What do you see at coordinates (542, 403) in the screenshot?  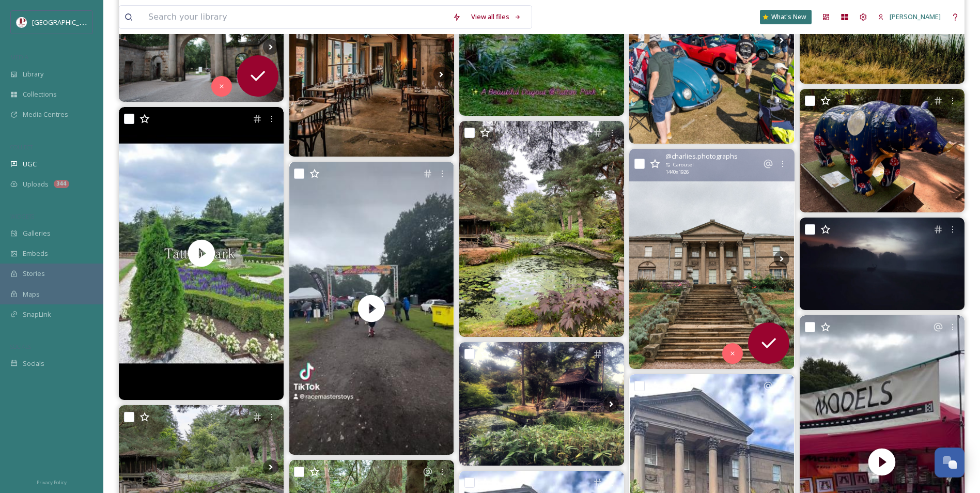 I see `img: #tattonpark #tattonparkgardens` at bounding box center [542, 403].